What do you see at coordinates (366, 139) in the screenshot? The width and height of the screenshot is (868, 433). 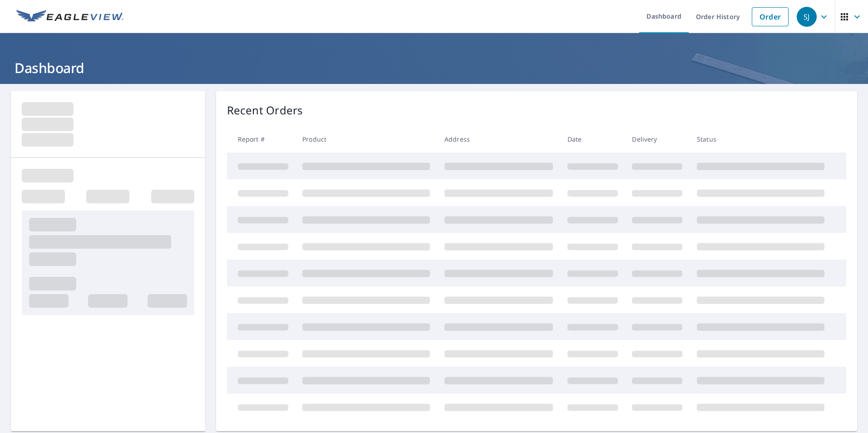 I see `th: Product` at bounding box center [366, 139].